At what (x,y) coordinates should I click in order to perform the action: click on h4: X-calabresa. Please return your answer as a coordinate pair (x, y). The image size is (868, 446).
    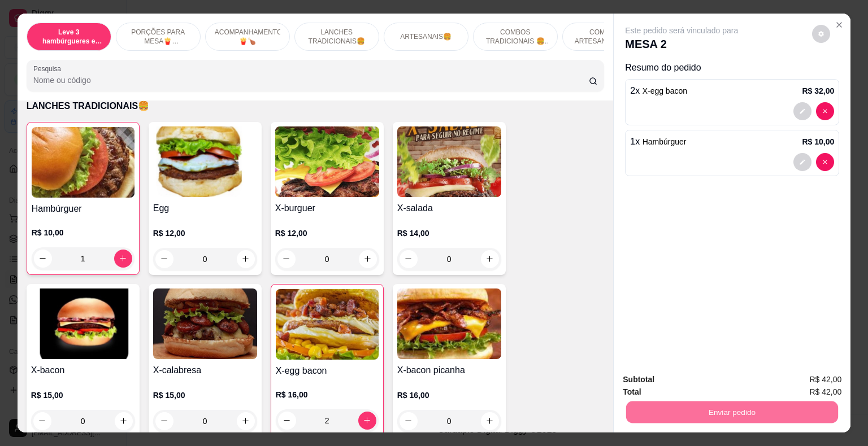
    Looking at the image, I should click on (205, 370).